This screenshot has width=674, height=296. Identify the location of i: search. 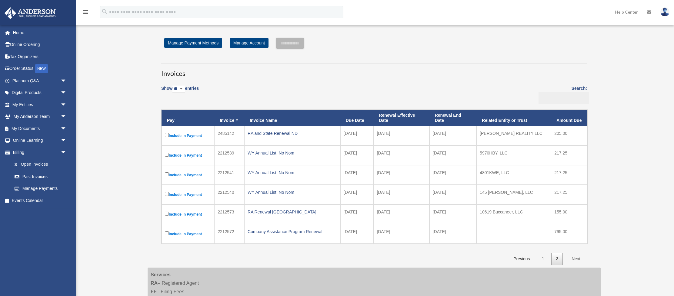
(104, 12).